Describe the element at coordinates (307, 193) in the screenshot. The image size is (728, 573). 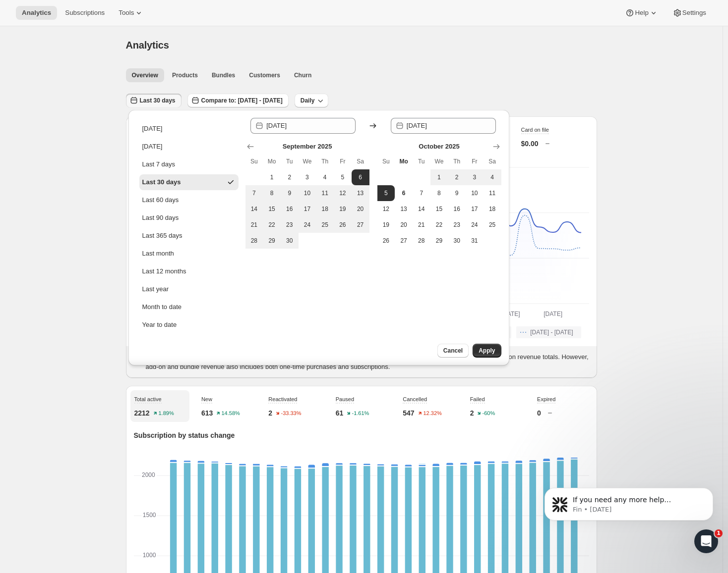
I see `span: 10` at that location.